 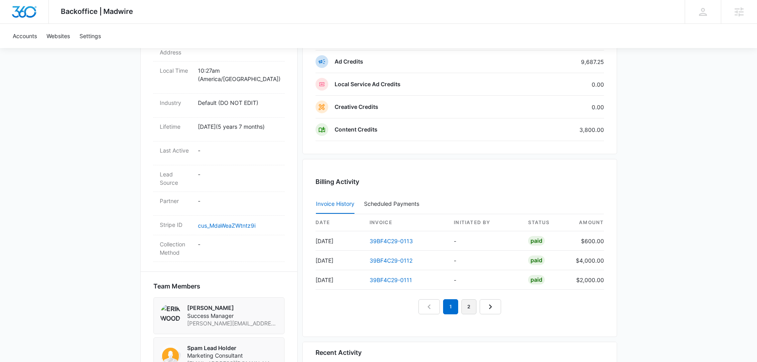 What do you see at coordinates (469, 307) in the screenshot?
I see `a: Page 2` at bounding box center [469, 307].